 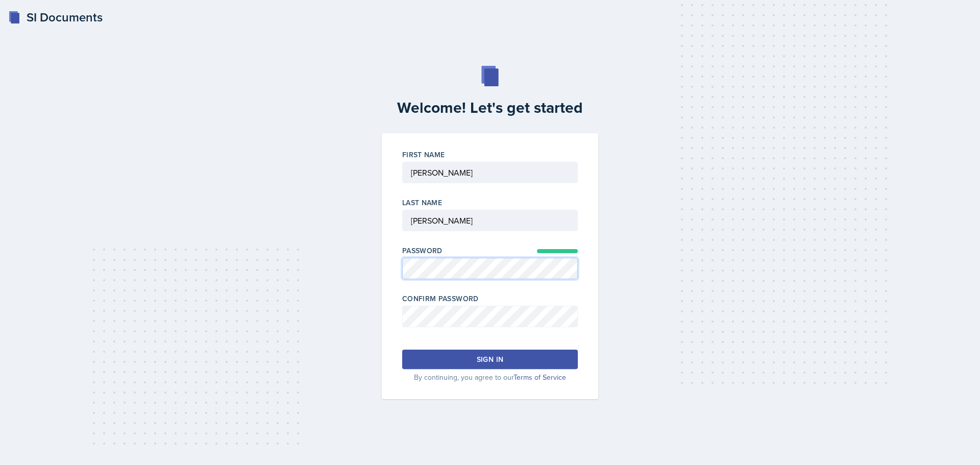 I want to click on label: Last Name, so click(x=422, y=203).